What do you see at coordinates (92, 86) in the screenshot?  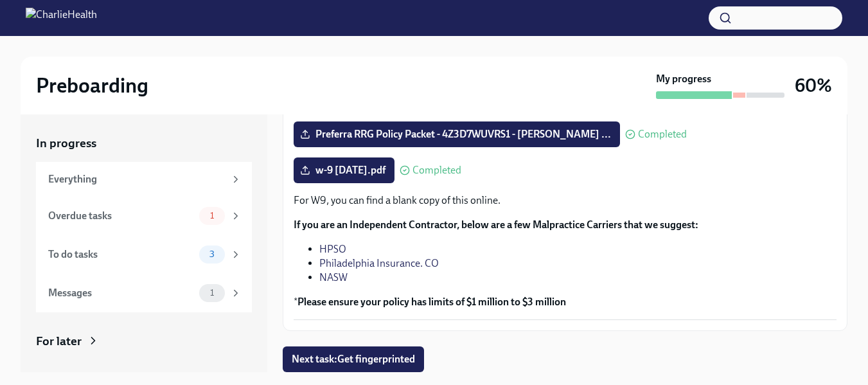 I see `h2: Preboarding` at bounding box center [92, 86].